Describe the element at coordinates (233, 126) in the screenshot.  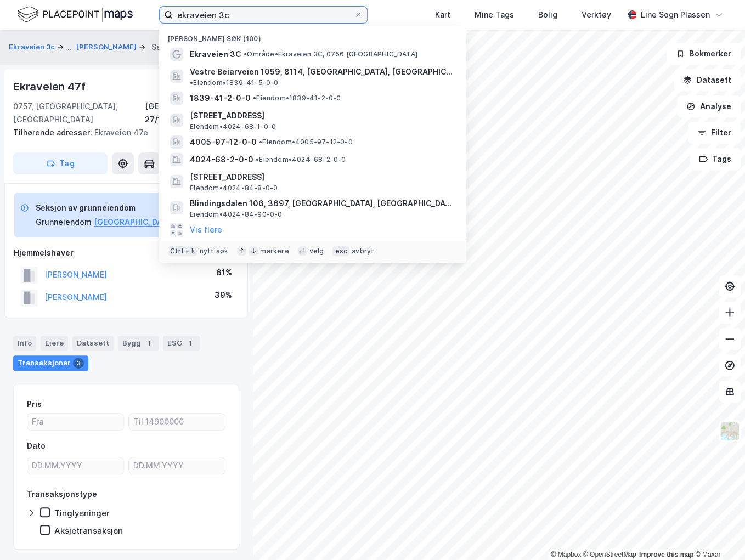
I see `span: Eiendom • 4024-68-1-0-0` at that location.